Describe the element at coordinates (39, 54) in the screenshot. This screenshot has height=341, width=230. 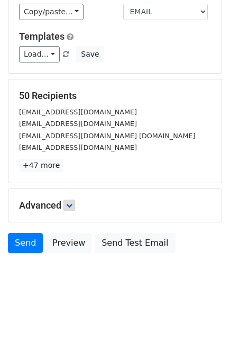
I see `a: Load...` at that location.